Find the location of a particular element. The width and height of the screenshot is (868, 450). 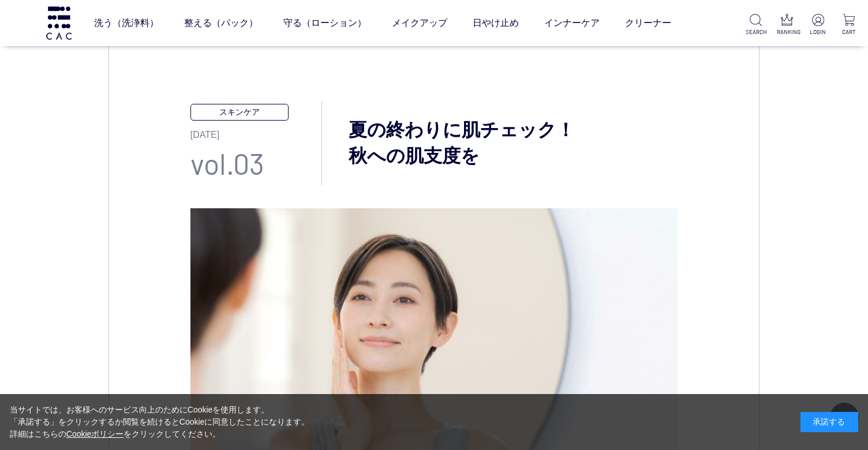

a: 日やけ止め is located at coordinates (496, 23).